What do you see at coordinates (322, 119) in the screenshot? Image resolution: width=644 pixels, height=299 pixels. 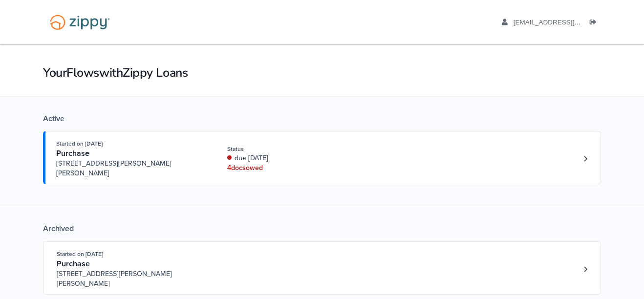 I see `div: Active` at bounding box center [322, 119].